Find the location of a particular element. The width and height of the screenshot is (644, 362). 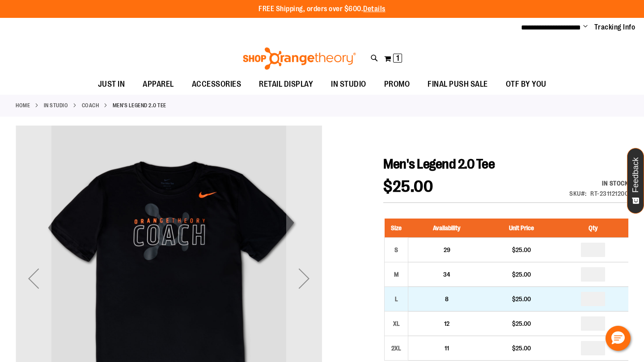

span: OTF BY YOU is located at coordinates (526, 84).